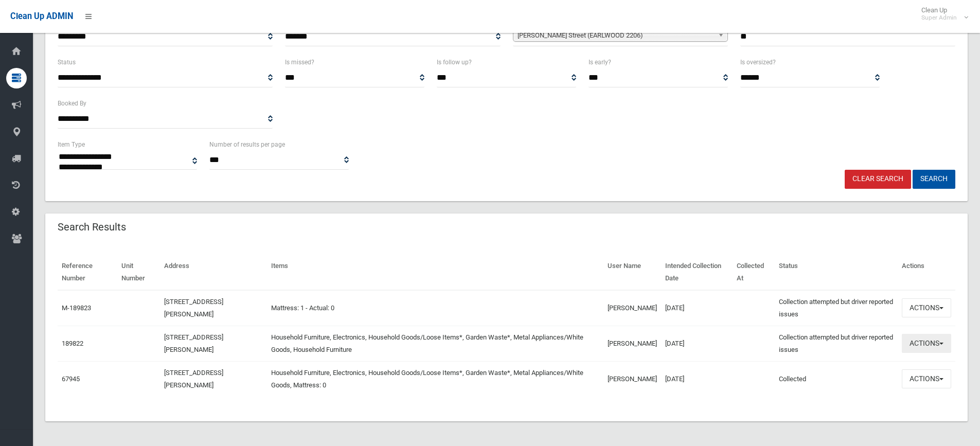 This screenshot has width=980, height=446. I want to click on span: Clean Up ADMIN, so click(42, 16).